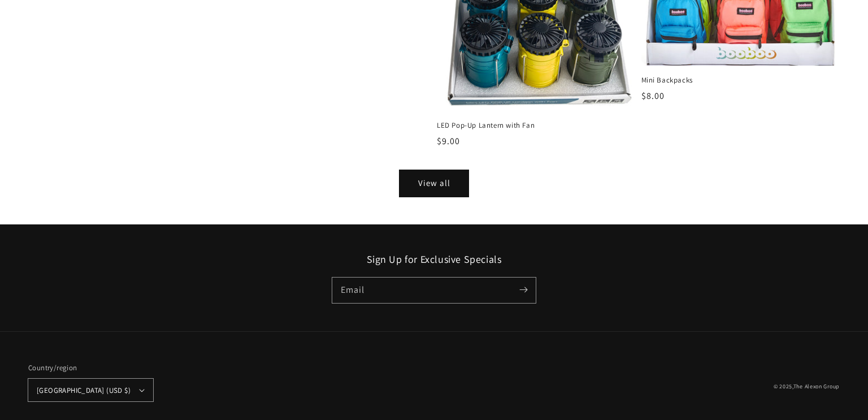 Image resolution: width=868 pixels, height=420 pixels. I want to click on span: LED Pop-Up Lantern with Fan, so click(537, 126).